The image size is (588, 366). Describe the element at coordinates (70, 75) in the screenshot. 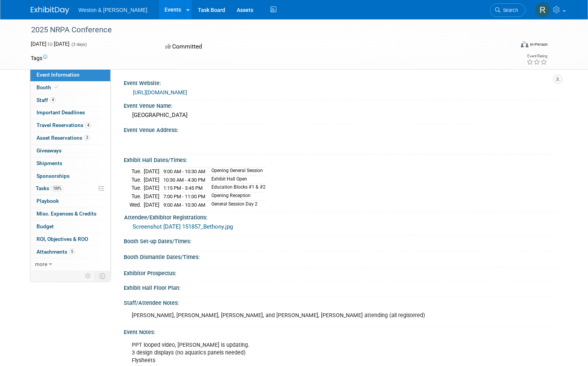

I see `a: Event Information` at that location.